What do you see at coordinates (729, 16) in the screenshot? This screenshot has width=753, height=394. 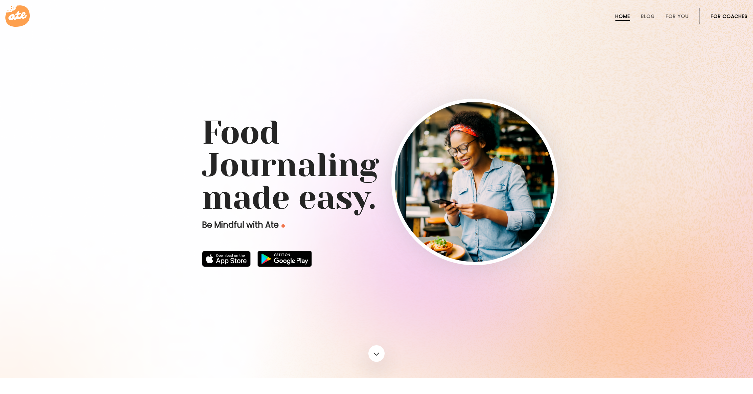 I see `a: For Coaches` at bounding box center [729, 16].